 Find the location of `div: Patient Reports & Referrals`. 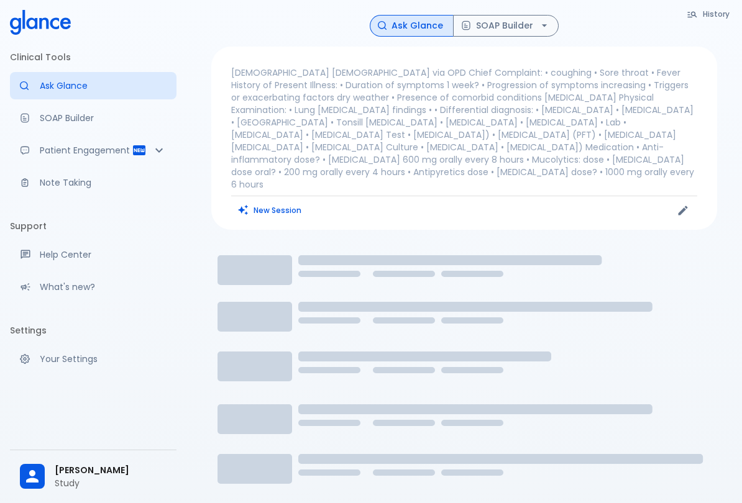

div: Patient Reports & Referrals is located at coordinates (93, 150).